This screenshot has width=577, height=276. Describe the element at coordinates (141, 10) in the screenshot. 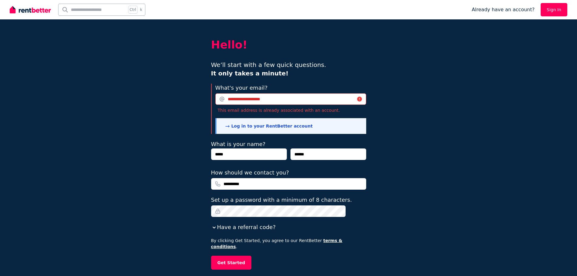

I see `span: k` at that location.